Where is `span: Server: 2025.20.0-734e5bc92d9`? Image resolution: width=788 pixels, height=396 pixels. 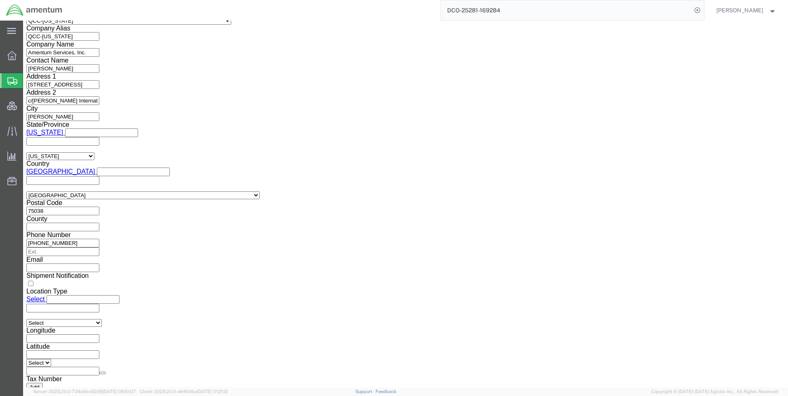 span: Server: 2025.20.0-734e5bc92d9 is located at coordinates (84, 392).